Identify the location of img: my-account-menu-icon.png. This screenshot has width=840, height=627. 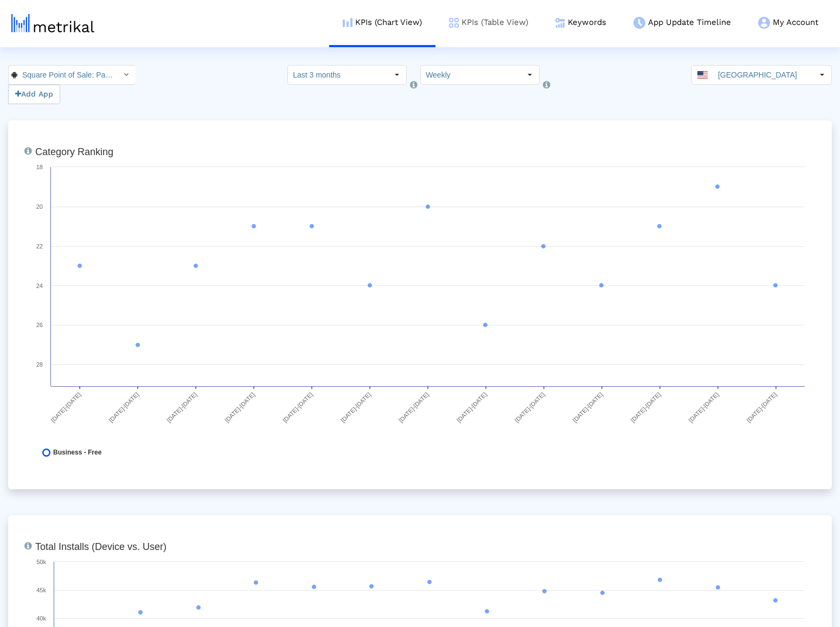
(764, 23).